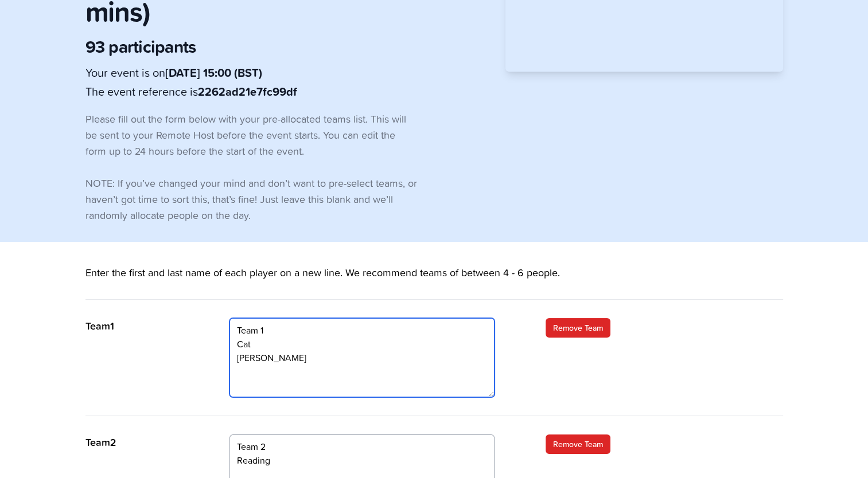  I want to click on span: 1, so click(112, 326).